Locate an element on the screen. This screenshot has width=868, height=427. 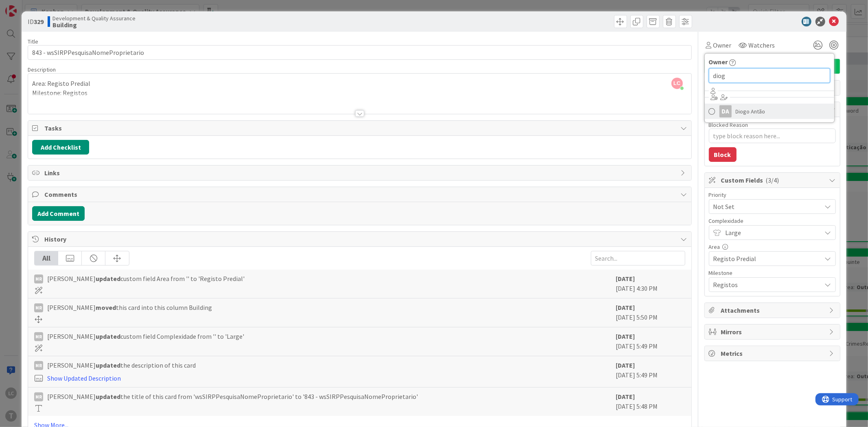
button: Add Checklist is located at coordinates (60, 147).